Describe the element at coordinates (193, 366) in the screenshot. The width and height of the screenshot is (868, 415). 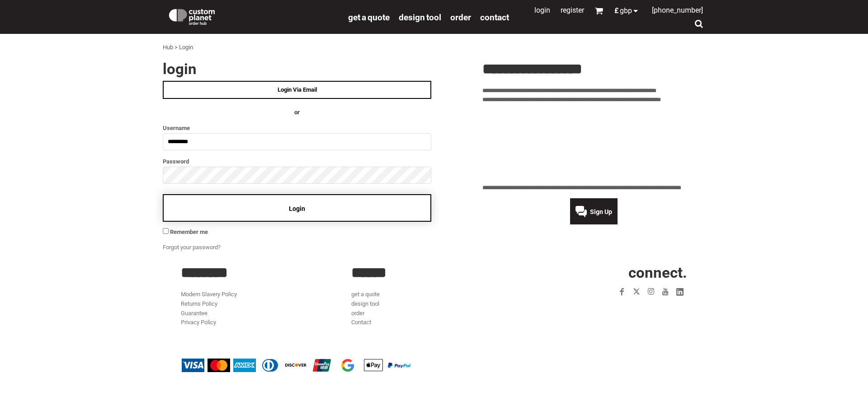
I see `img: Visa` at that location.